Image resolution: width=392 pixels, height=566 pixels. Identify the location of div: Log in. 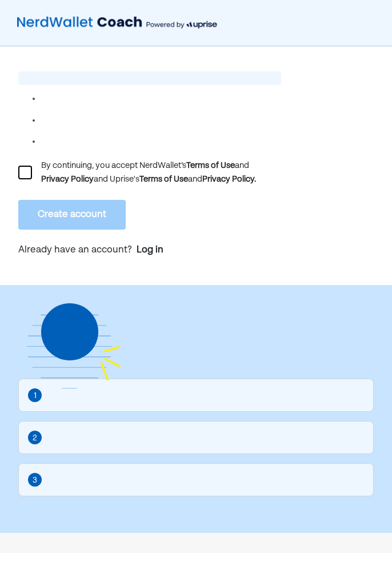
(149, 250).